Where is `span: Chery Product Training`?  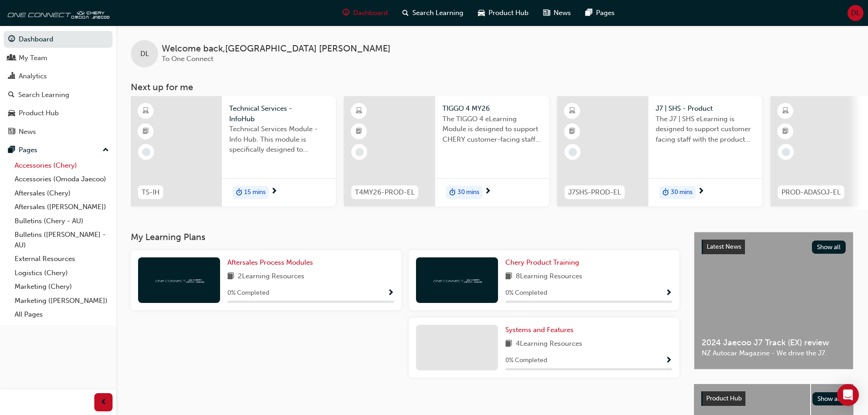
span: Chery Product Training is located at coordinates (542, 263).